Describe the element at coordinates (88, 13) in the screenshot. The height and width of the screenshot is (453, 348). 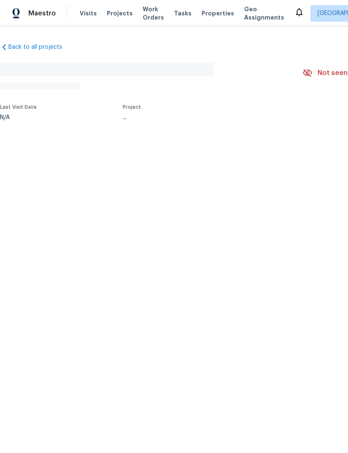
I see `span: Visits` at that location.